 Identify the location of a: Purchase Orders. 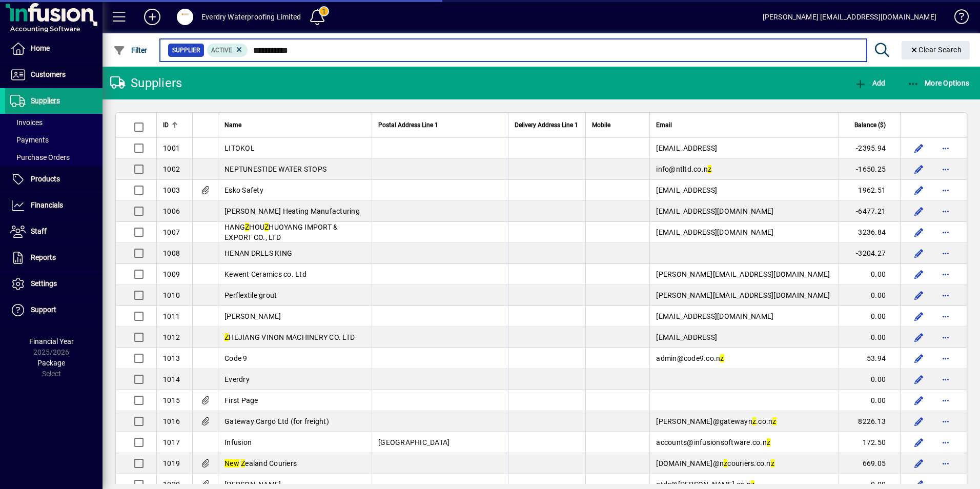
(54, 158).